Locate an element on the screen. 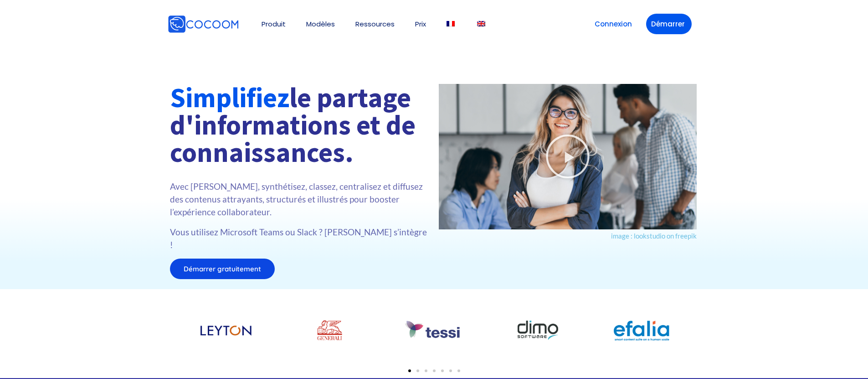 Image resolution: width=868 pixels, height=379 pixels. a: Ressources is located at coordinates (375, 23).